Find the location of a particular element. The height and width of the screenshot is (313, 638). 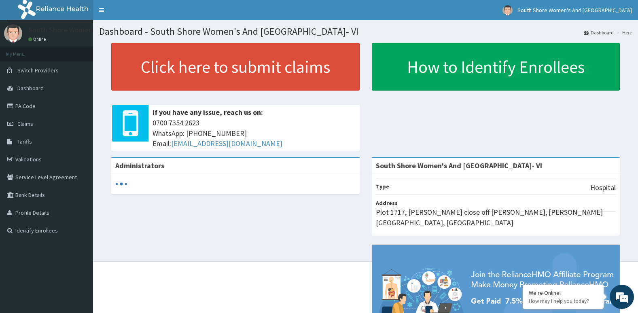

p: Hospital is located at coordinates (603, 188).